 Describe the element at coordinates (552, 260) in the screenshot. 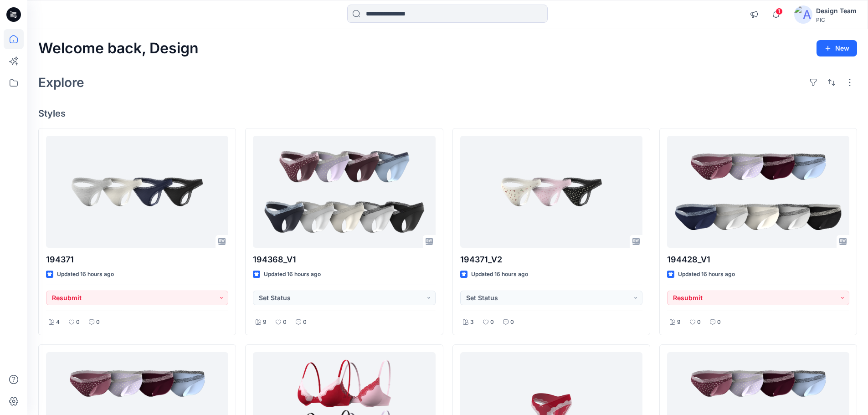

I see `p: 194371_V2` at that location.